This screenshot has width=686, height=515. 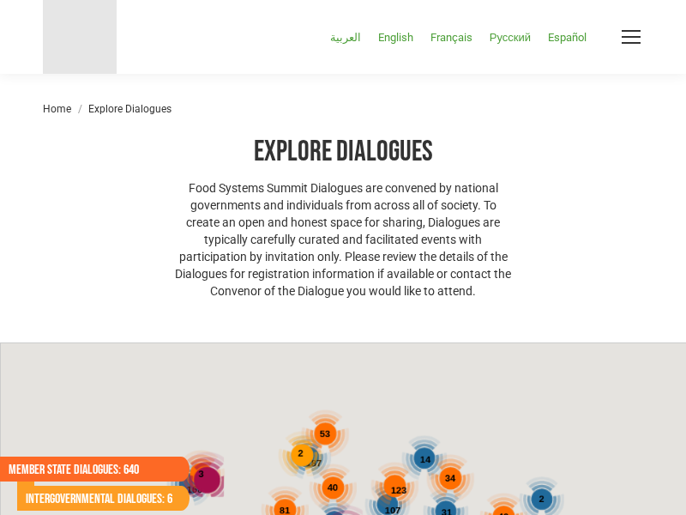 What do you see at coordinates (346, 37) in the screenshot?
I see `span: العربية` at bounding box center [346, 37].